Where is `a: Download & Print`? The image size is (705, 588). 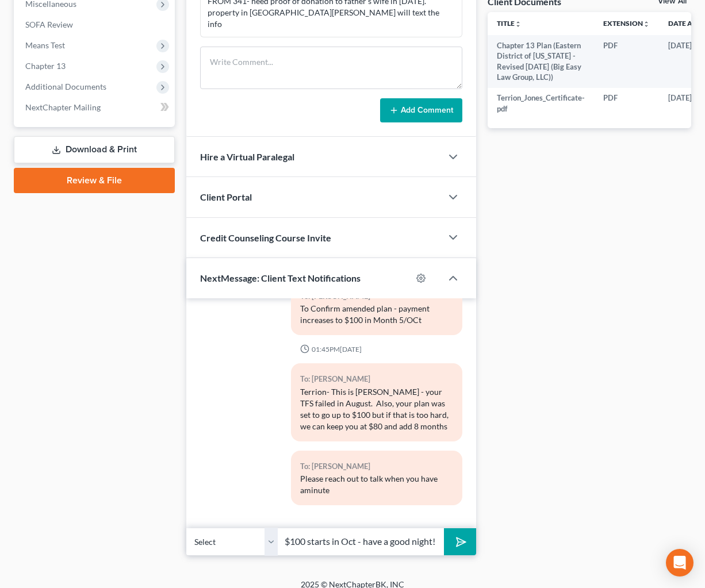
a: Download & Print is located at coordinates (94, 149).